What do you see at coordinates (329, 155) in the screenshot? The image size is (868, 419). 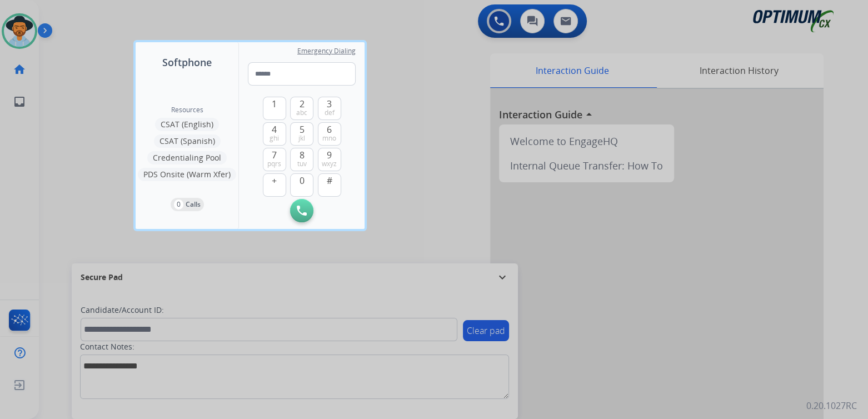 I see `span: 9` at bounding box center [329, 155].